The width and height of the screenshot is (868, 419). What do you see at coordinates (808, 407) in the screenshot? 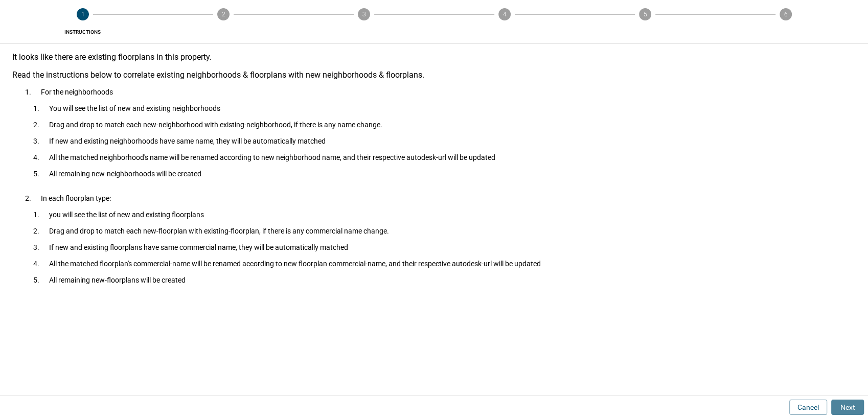
I see `button: Cancel` at bounding box center [808, 407].